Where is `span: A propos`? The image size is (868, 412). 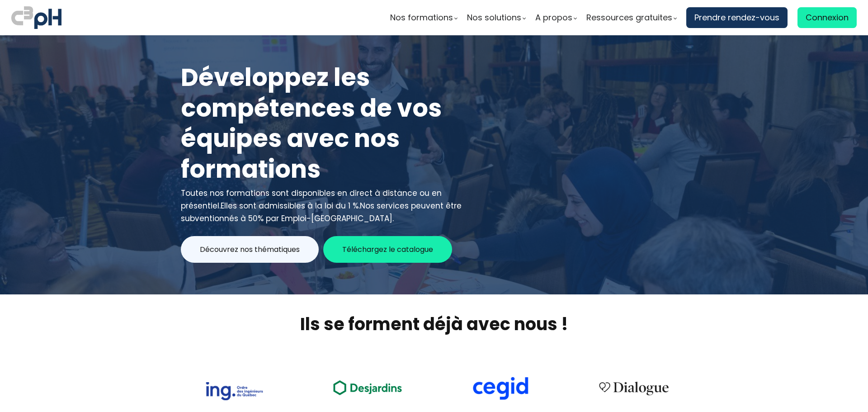
span: A propos is located at coordinates (554, 18).